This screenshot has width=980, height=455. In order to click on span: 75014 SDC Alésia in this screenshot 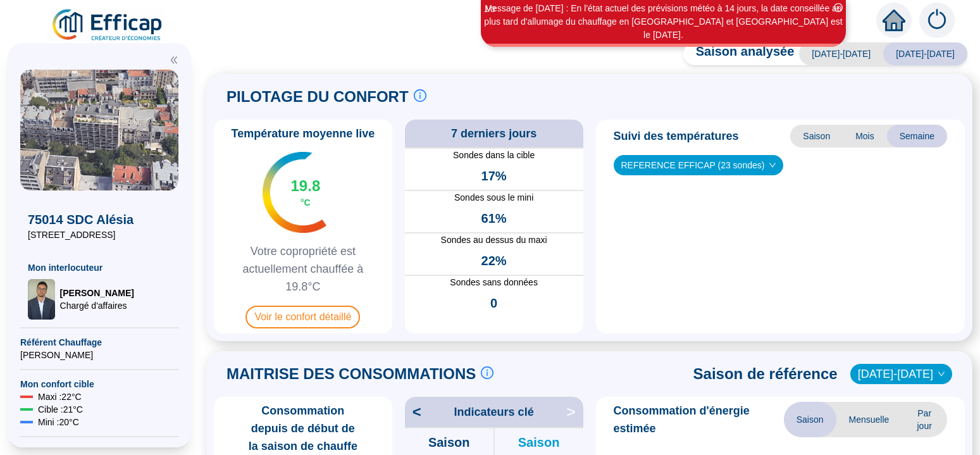, I will do `click(99, 219)`.